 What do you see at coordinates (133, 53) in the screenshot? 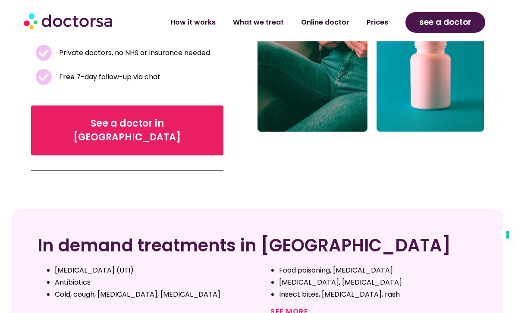
I see `span: Private doctors, no NHS or insurance needed` at bounding box center [133, 53].